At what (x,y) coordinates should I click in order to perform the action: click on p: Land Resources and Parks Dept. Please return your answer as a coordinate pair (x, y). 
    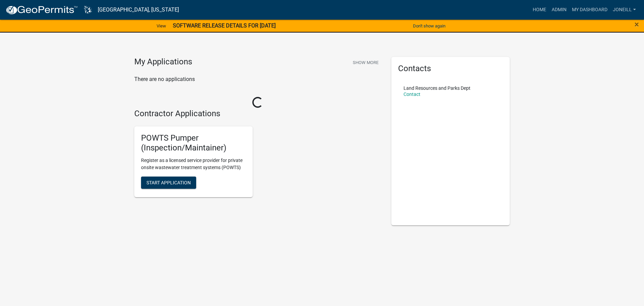
    Looking at the image, I should click on (437, 88).